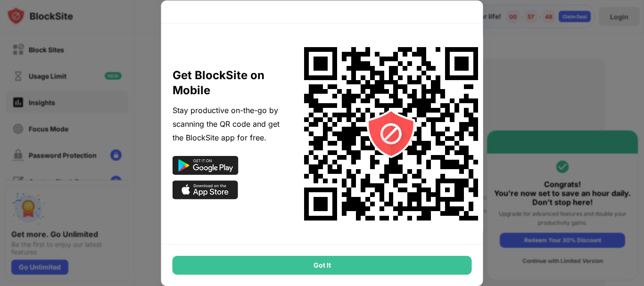 The width and height of the screenshot is (644, 286). Describe the element at coordinates (230, 83) in the screenshot. I see `div: Get BlockSite on Mobile` at that location.